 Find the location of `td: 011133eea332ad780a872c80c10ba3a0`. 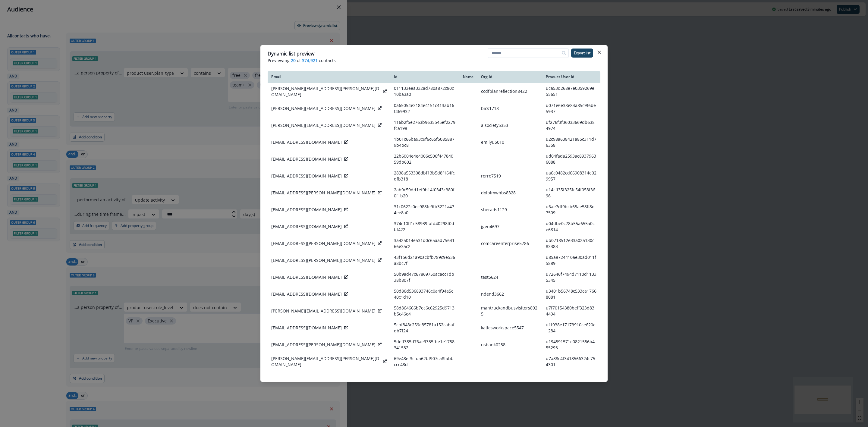

td: 011133eea332ad780a872c80c10ba3a0 is located at coordinates (425, 91).